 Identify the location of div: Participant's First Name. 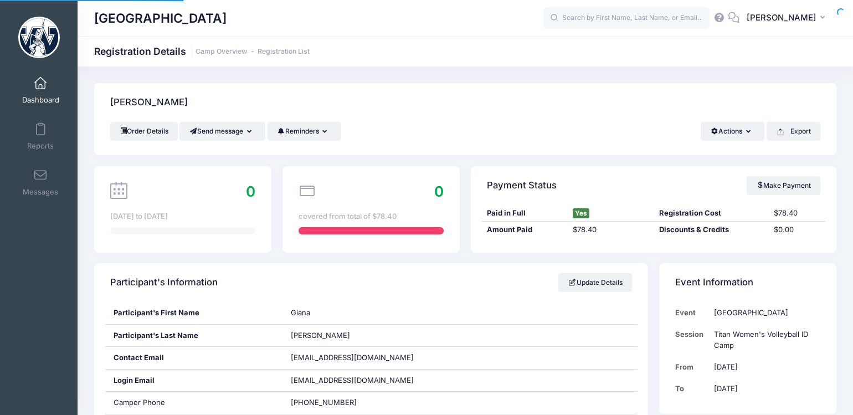
(194, 313).